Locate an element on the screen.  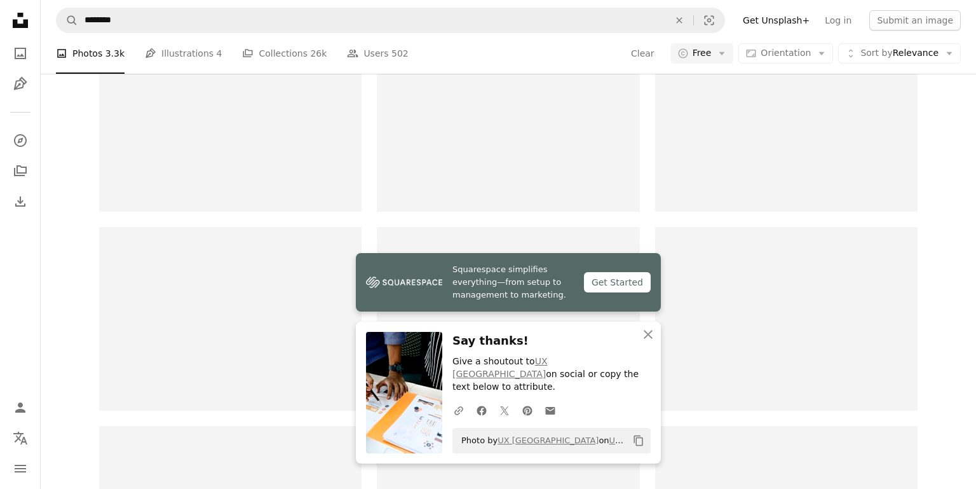
a: Explore is located at coordinates (20, 140).